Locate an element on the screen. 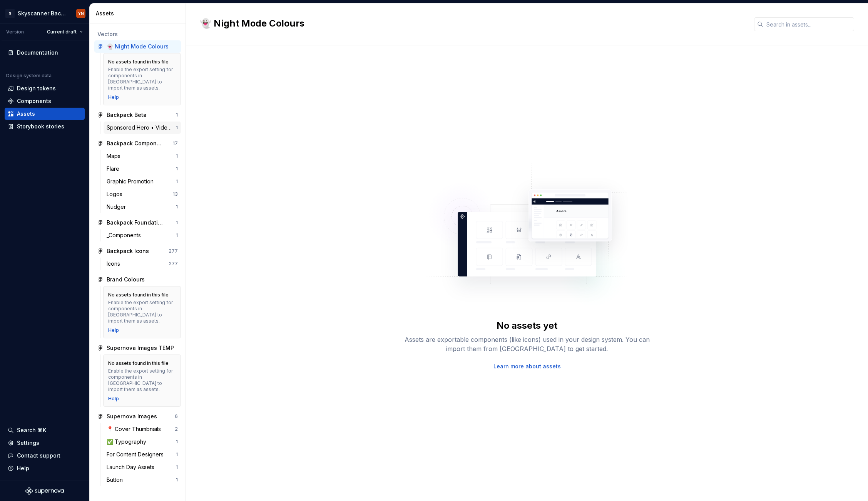 The height and width of the screenshot is (501, 868). a: Settings is located at coordinates (45, 443).